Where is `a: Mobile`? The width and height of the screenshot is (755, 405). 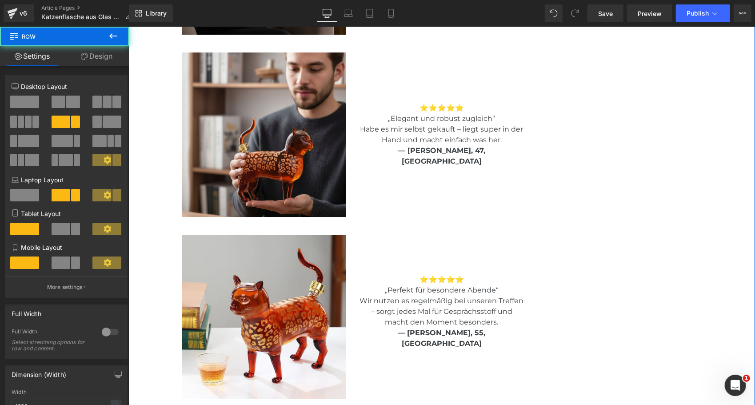 a: Mobile is located at coordinates (391, 13).